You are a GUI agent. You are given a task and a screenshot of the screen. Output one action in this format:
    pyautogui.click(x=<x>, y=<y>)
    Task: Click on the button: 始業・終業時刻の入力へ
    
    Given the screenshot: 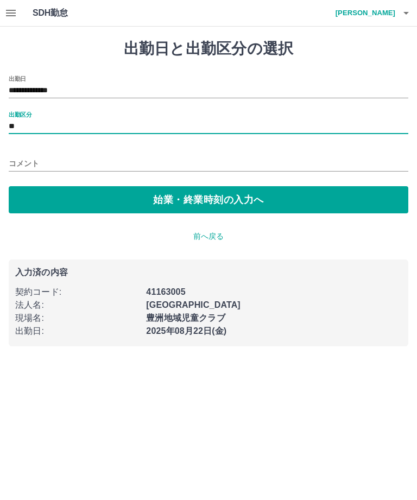 What is the action you would take?
    pyautogui.click(x=208, y=200)
    